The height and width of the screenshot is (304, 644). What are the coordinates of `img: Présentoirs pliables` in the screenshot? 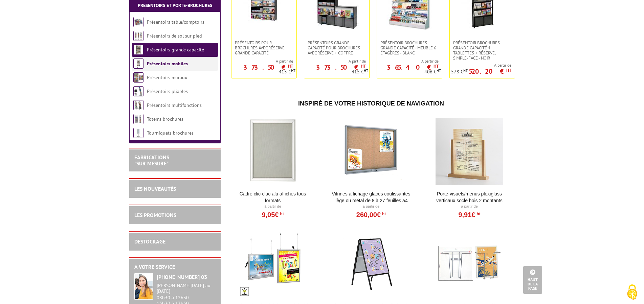 It's located at (138, 91).